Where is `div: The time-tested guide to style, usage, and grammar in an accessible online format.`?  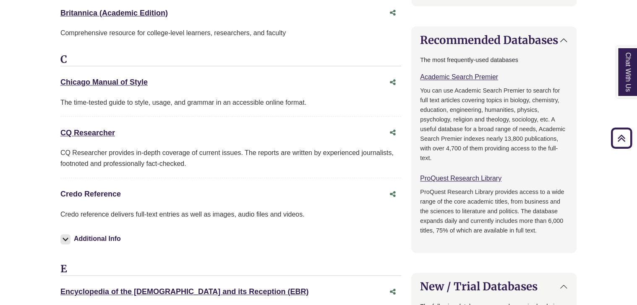
div: The time-tested guide to style, usage, and grammar in an accessible online format. is located at coordinates (231, 103).